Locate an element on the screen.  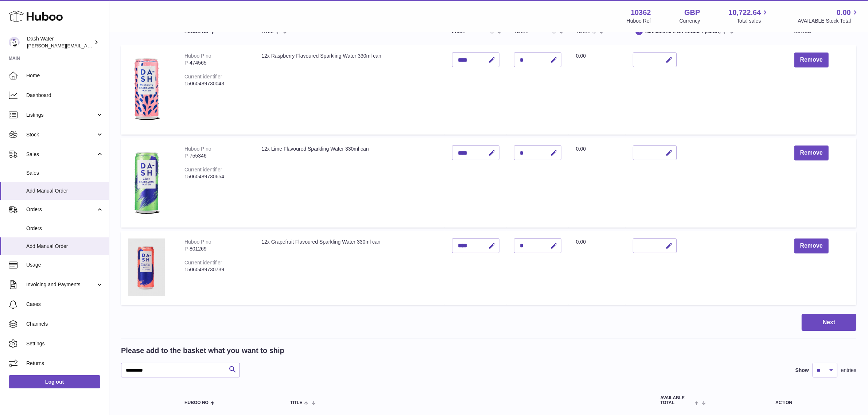
div: 15060489730739 is located at coordinates (215, 270).